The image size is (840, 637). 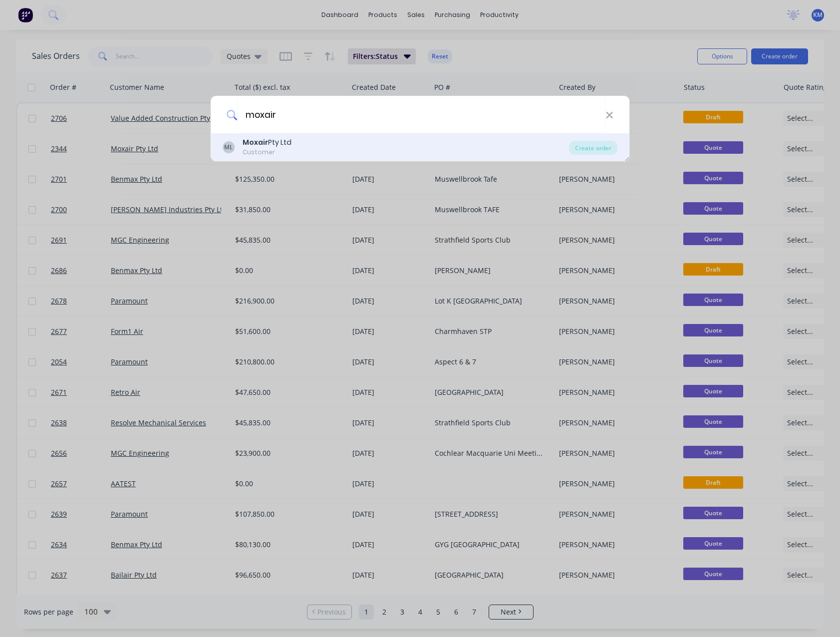 I want to click on input: Enter a customer name to create a new order..., so click(x=422, y=114).